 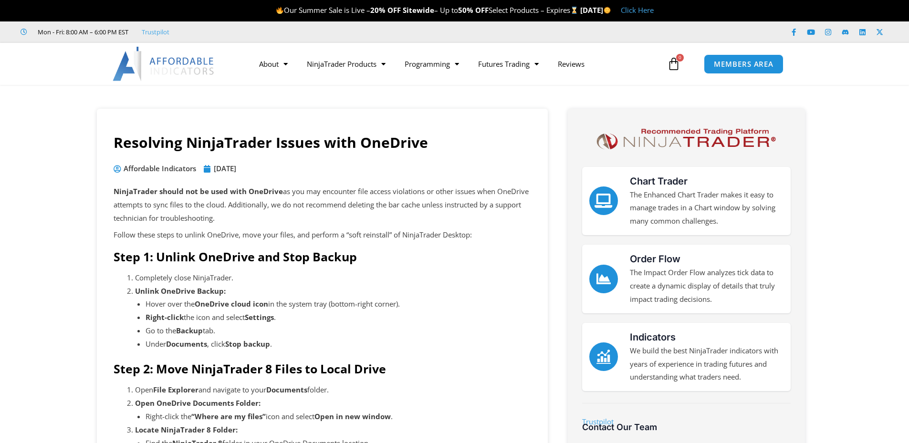 What do you see at coordinates (165, 317) in the screenshot?
I see `strong: Right-click` at bounding box center [165, 317].